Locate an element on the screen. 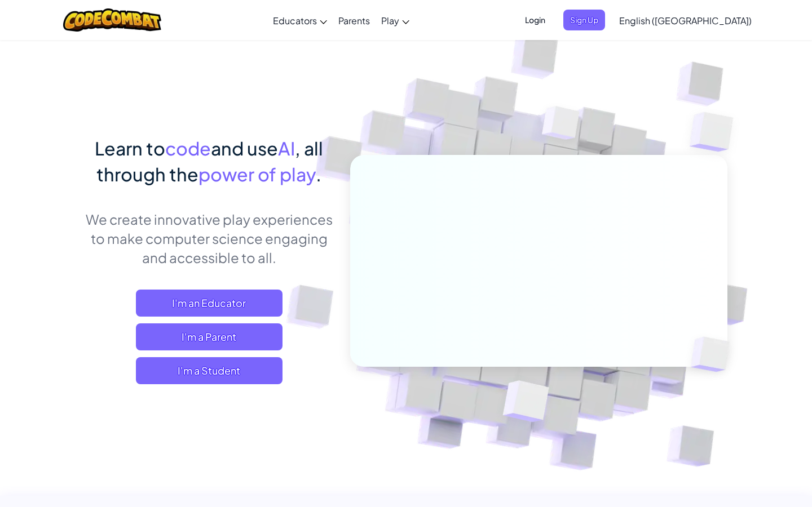 This screenshot has height=507, width=812. span: Login is located at coordinates (535, 19).